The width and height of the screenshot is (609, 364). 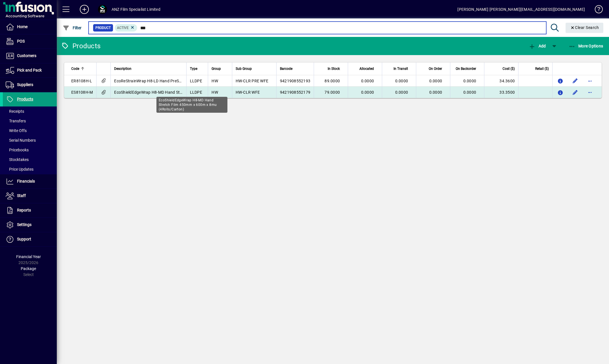 I want to click on span: Cost ($), so click(x=508, y=68).